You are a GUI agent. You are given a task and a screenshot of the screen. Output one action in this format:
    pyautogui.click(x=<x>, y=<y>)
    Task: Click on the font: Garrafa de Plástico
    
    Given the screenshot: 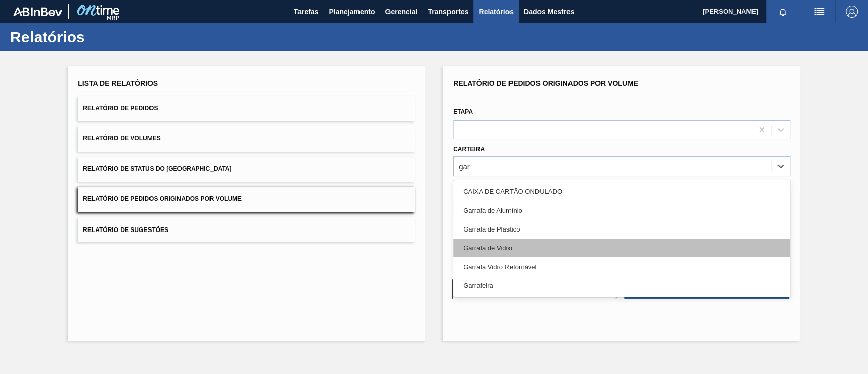 What is the action you would take?
    pyautogui.click(x=491, y=229)
    